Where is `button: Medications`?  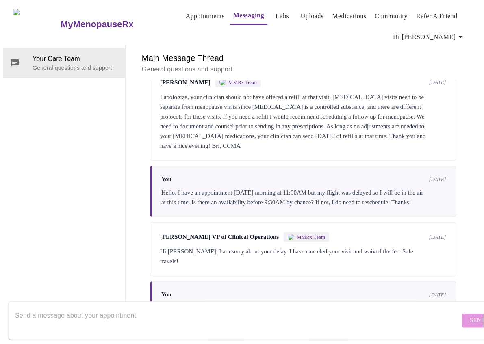 button: Medications is located at coordinates (349, 16).